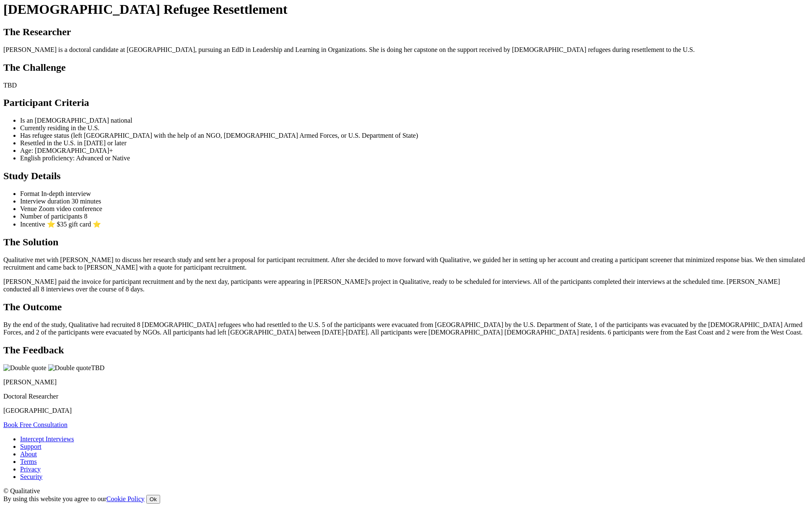 The height and width of the screenshot is (507, 812). What do you see at coordinates (30, 447) in the screenshot?
I see `a: Support` at bounding box center [30, 447].